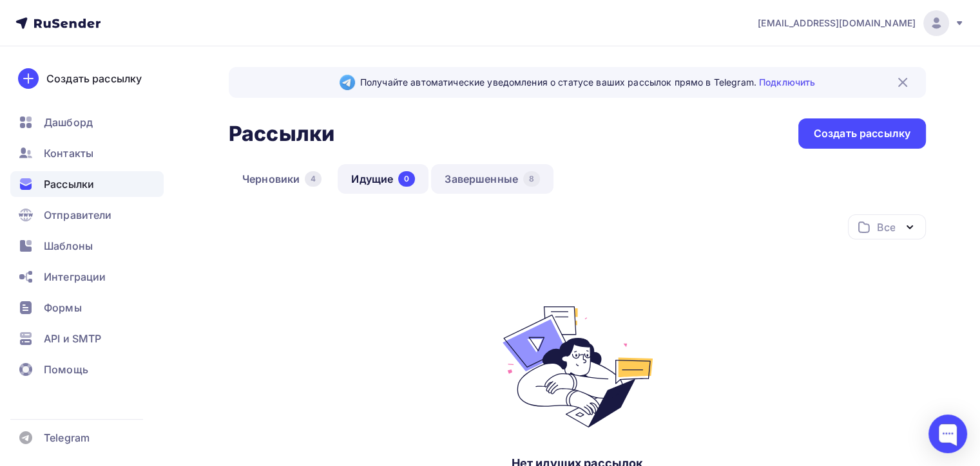 This screenshot has width=980, height=466. I want to click on a: Рассылки, so click(87, 184).